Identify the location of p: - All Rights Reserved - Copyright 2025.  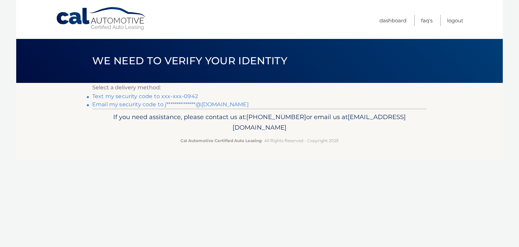
(260, 140).